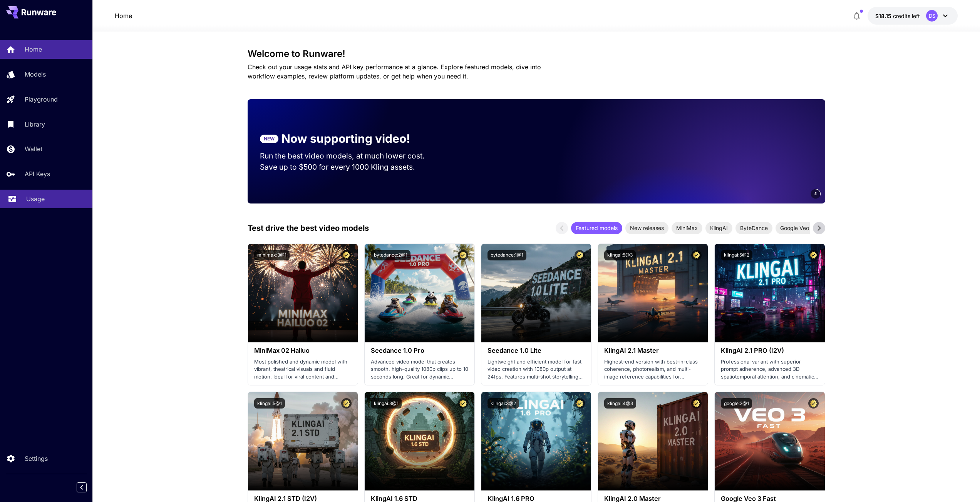  I want to click on button: klingai:4@3, so click(620, 404).